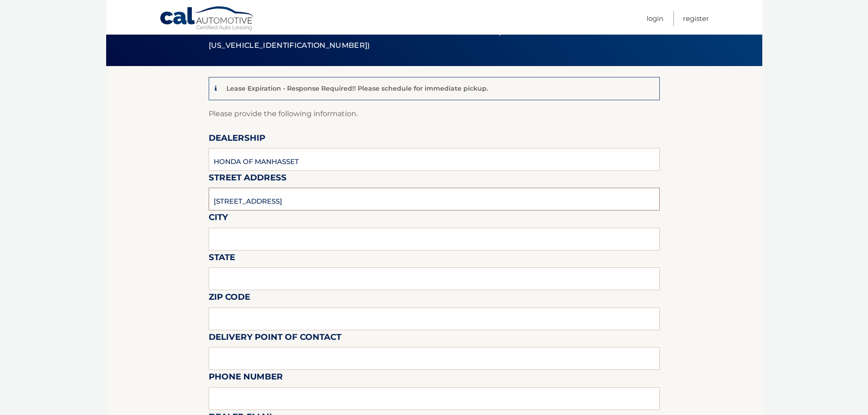 The height and width of the screenshot is (415, 868). Describe the element at coordinates (655, 18) in the screenshot. I see `a: Login` at that location.